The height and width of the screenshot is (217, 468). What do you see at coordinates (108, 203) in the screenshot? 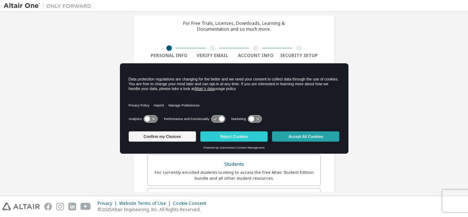
I see `div: Privacy` at bounding box center [108, 203].